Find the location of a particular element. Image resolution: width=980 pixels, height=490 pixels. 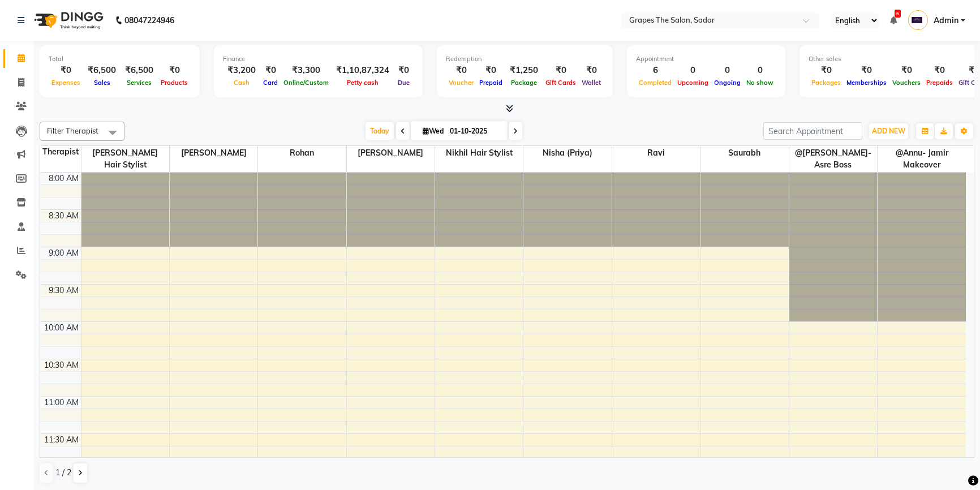

span: Wallet is located at coordinates (591, 82).